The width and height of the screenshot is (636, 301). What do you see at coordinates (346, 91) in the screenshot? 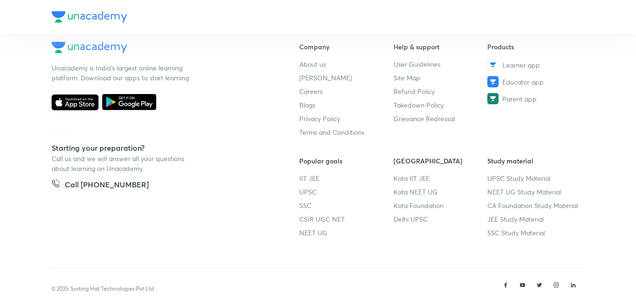
I see `a: Careers` at bounding box center [346, 91].